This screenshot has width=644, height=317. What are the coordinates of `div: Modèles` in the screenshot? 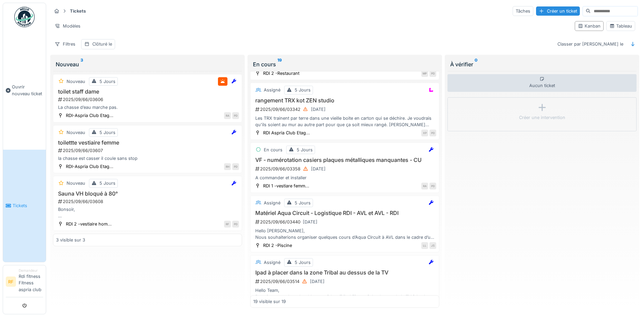 It's located at (67, 26).